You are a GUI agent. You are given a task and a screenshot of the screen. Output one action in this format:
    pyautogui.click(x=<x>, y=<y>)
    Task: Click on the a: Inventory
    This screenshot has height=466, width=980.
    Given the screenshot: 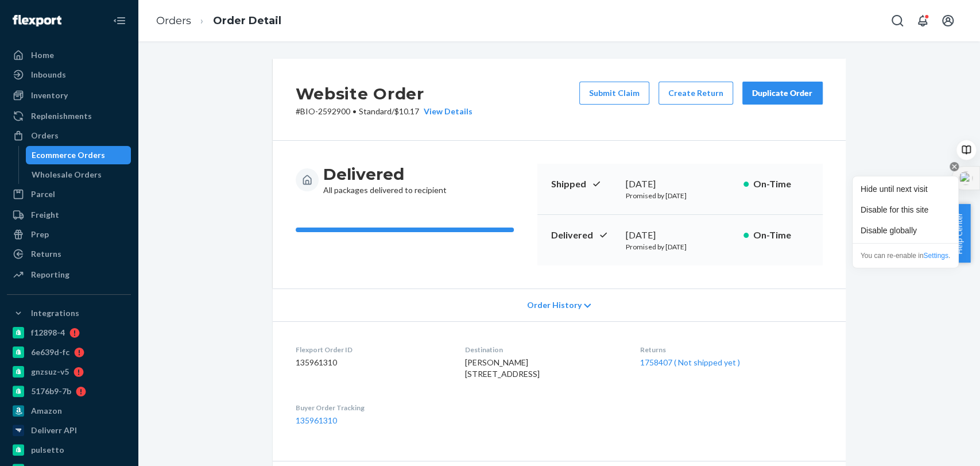 What is the action you would take?
    pyautogui.click(x=69, y=96)
    